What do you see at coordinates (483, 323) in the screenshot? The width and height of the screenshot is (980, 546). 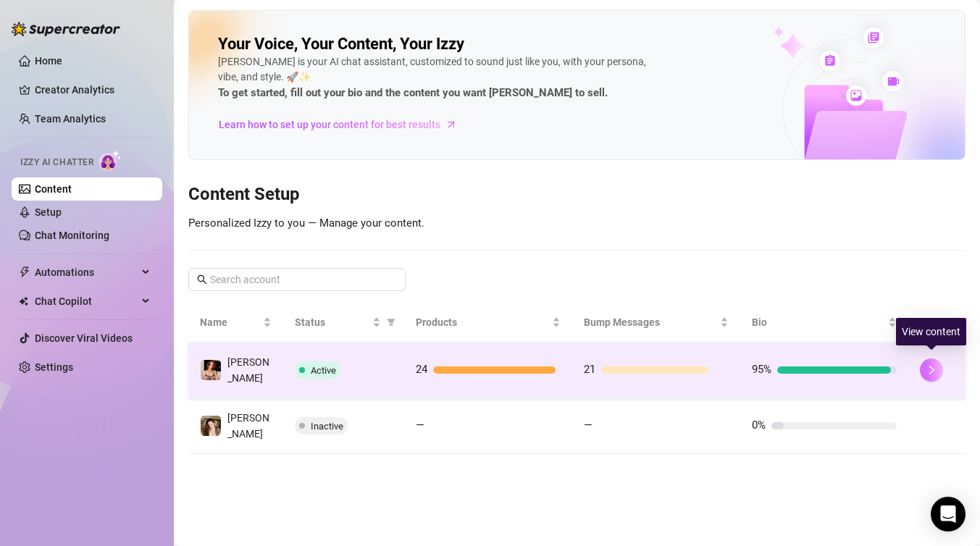 I see `span: Products` at bounding box center [483, 323].